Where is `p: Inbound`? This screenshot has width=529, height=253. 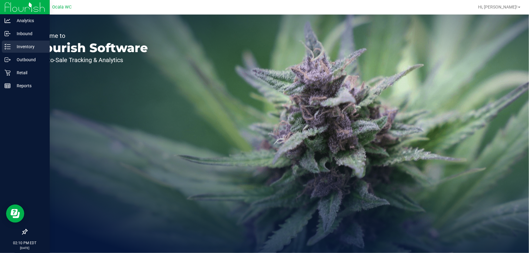
p: Inbound is located at coordinates (29, 34).